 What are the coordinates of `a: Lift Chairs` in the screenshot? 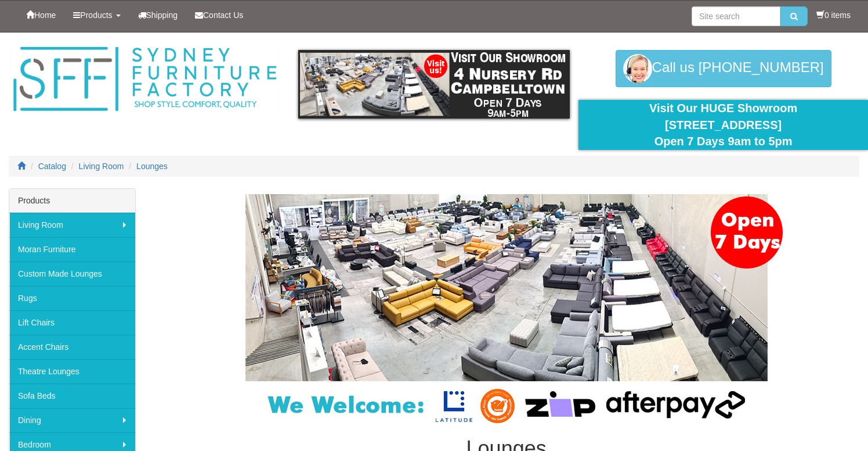 It's located at (72, 322).